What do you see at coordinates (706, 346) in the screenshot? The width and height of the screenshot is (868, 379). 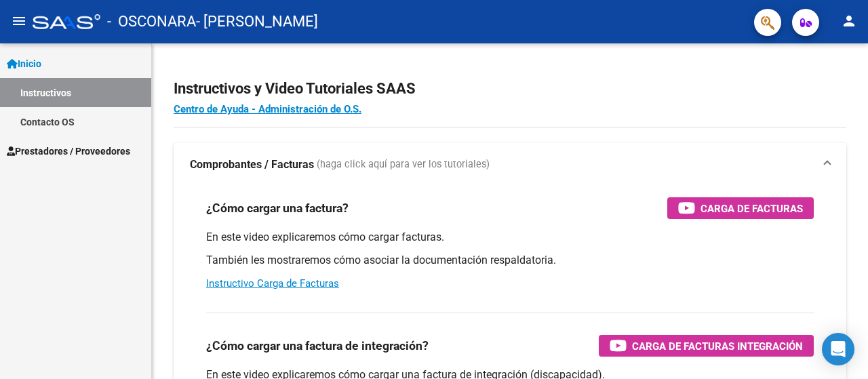 I see `button: Carga de Facturas Integración` at bounding box center [706, 346].